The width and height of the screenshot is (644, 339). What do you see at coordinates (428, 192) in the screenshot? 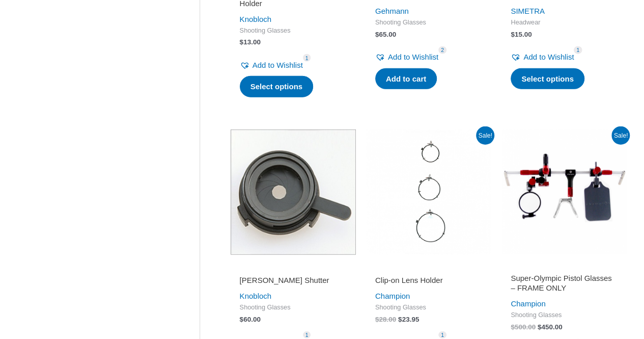
I see `img: Clip-on Lens Holder` at bounding box center [428, 192].